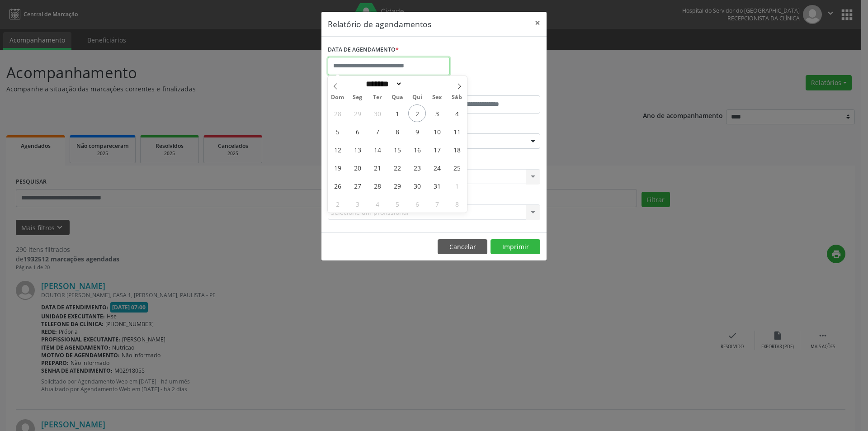 This screenshot has width=868, height=431. I want to click on span: Outubro 6, 2025, so click(357, 131).